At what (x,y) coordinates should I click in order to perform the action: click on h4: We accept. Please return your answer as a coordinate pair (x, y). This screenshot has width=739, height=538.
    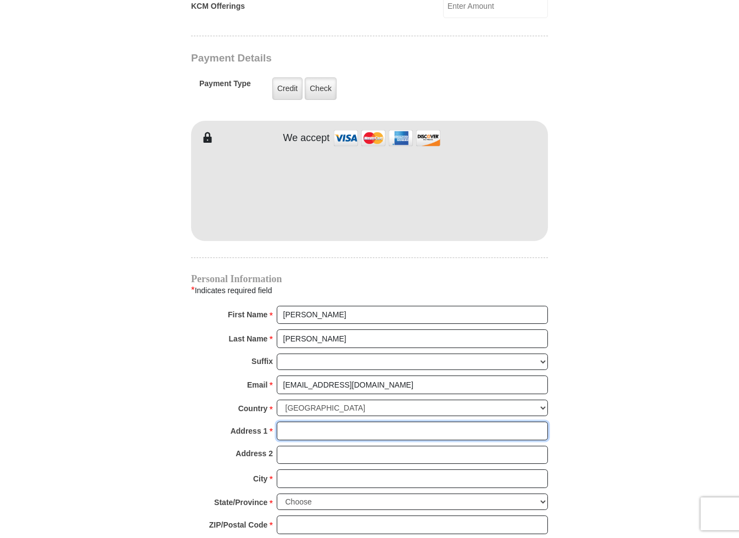
    Looking at the image, I should click on (306, 138).